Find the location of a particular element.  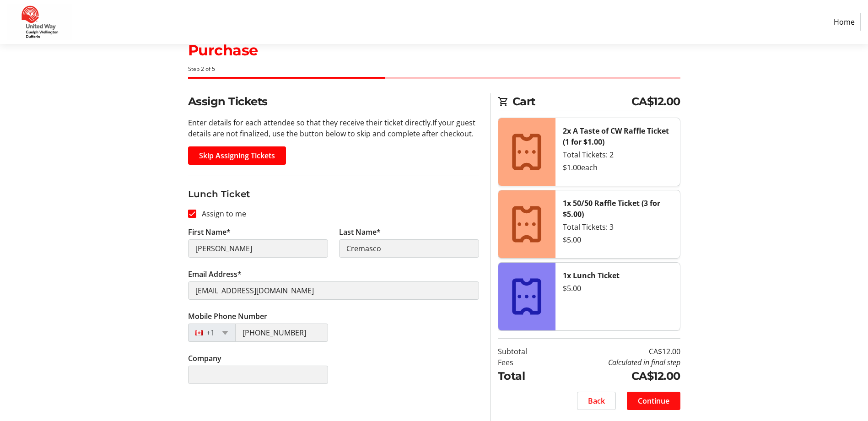

span: Back is located at coordinates (596, 401).